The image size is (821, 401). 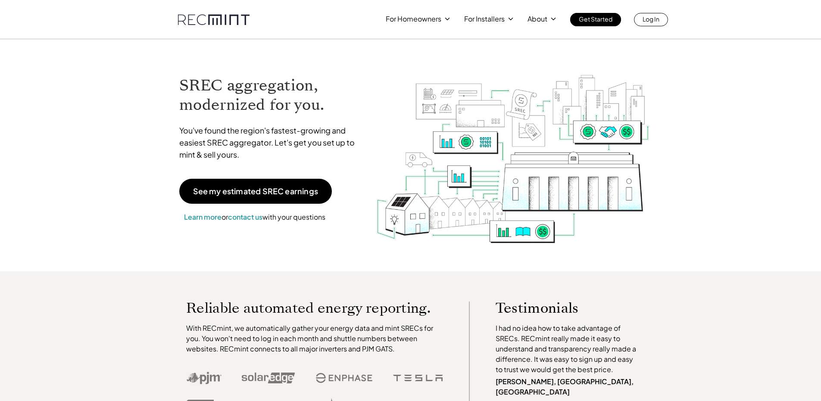 I want to click on a: Get Started, so click(x=595, y=19).